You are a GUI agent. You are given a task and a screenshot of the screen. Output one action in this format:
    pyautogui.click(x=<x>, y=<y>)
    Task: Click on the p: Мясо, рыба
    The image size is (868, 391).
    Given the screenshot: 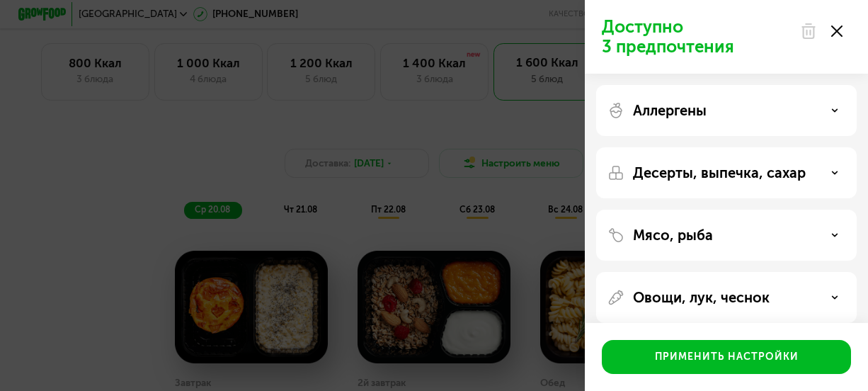 What is the action you would take?
    pyautogui.click(x=672, y=235)
    